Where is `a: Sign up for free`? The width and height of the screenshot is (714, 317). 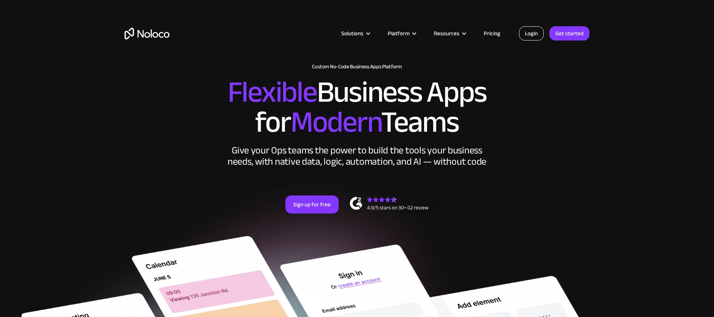
a: Sign up for free is located at coordinates (312, 204).